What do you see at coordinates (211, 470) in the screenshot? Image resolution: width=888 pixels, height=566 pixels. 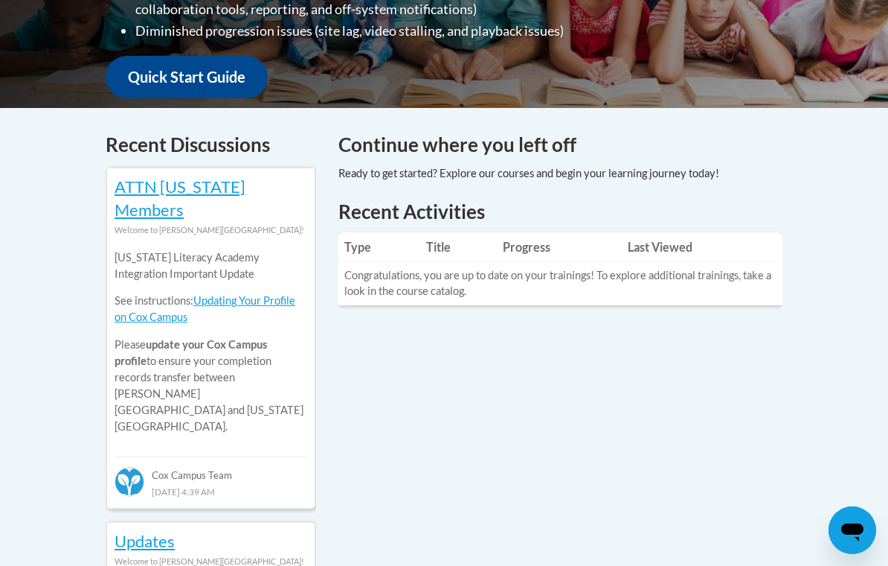 I see `div: Cox Campus Team` at bounding box center [211, 470].